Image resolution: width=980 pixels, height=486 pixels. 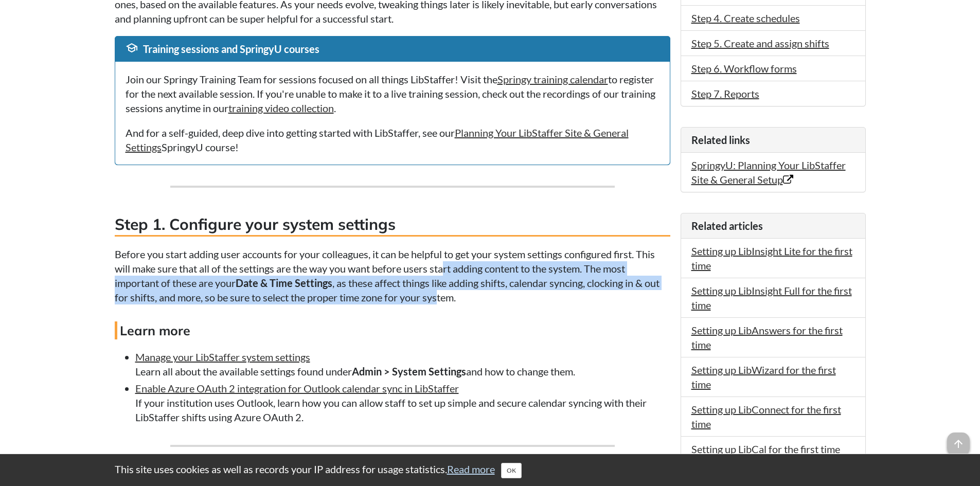 I want to click on a: Setting up LibInsight Lite for the first time, so click(x=772, y=258).